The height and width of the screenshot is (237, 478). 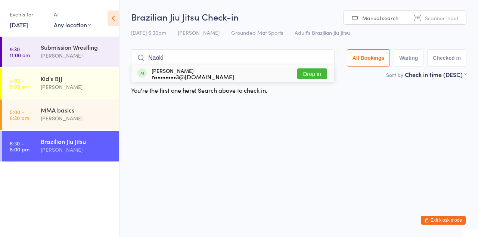 I want to click on div: Brazilian Jiu Jitsu, so click(x=77, y=141).